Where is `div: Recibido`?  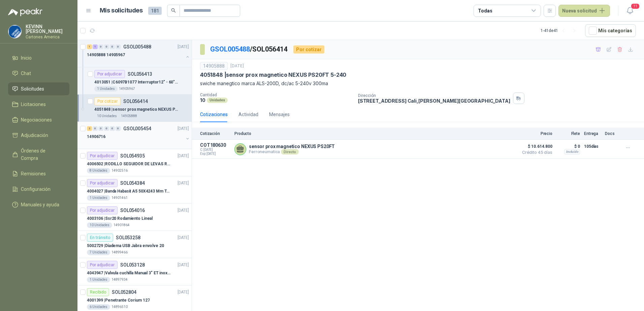
div: Recibido is located at coordinates (98, 292).